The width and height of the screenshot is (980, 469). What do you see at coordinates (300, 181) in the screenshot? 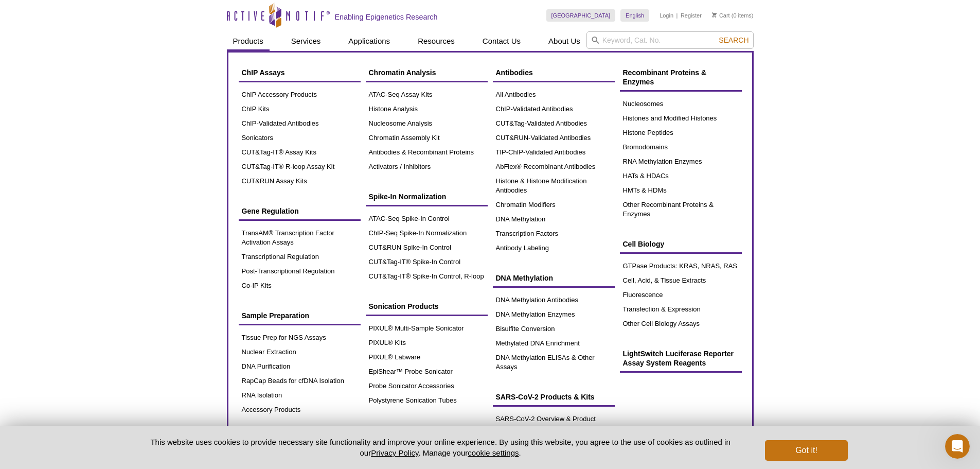
I see `a: CUT&RUN Assay Kits` at bounding box center [300, 181].